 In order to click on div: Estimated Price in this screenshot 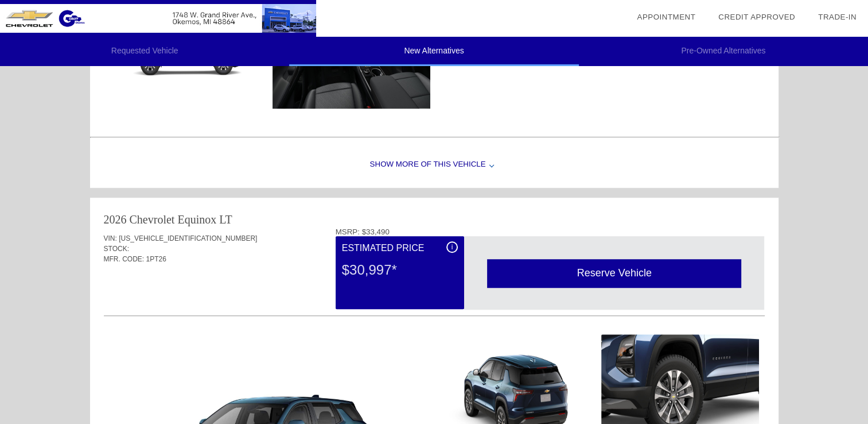, I will do `click(400, 248)`.